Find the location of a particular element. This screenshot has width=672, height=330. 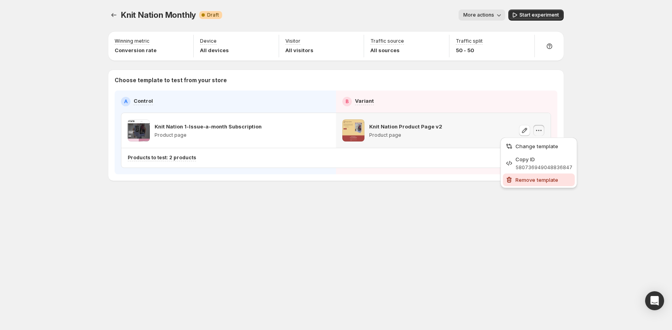

p: Traffic split is located at coordinates (469, 41).